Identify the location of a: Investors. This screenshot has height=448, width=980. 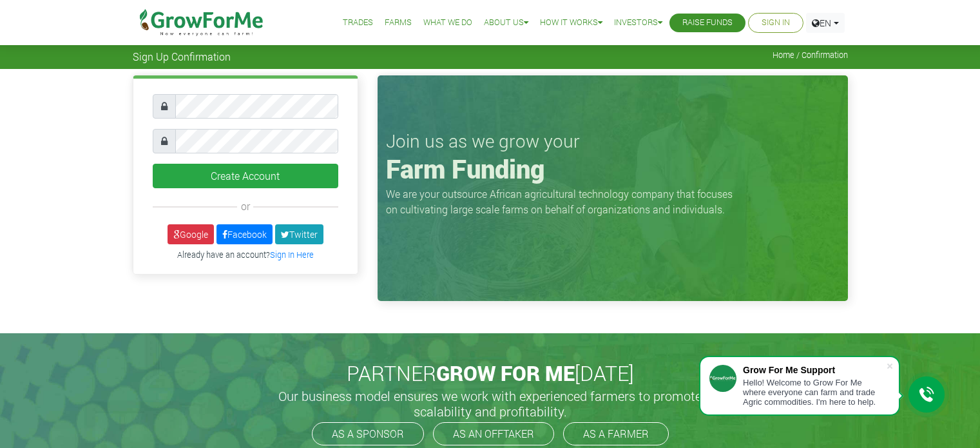
(637, 23).